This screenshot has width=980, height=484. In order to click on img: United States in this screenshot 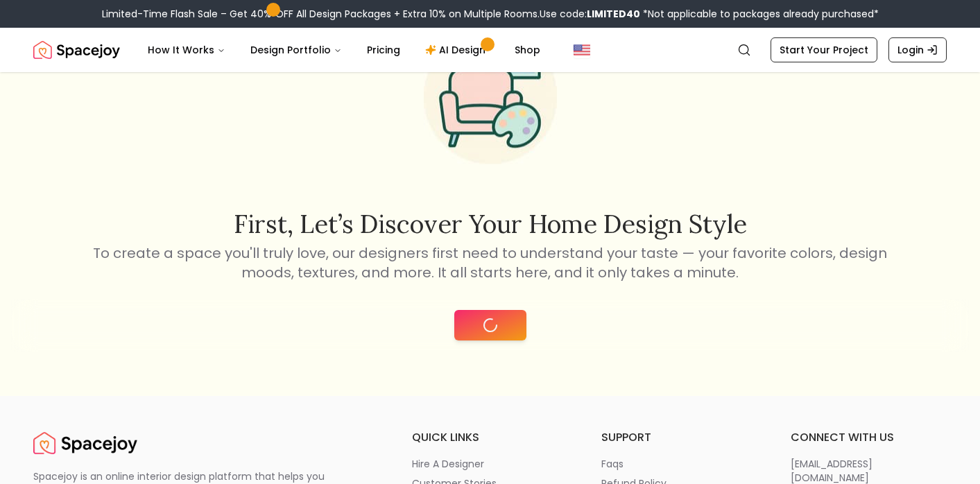, I will do `click(582, 50)`.